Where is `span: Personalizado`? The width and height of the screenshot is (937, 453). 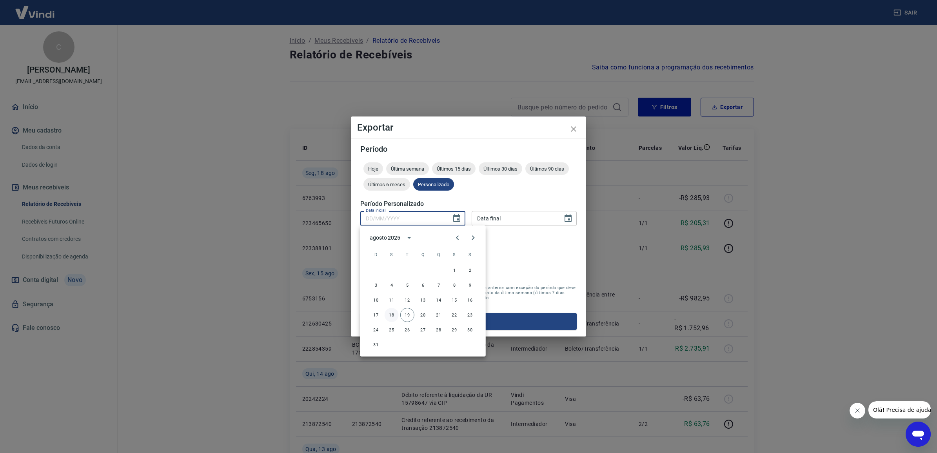
span: Personalizado is located at coordinates (434, 184).